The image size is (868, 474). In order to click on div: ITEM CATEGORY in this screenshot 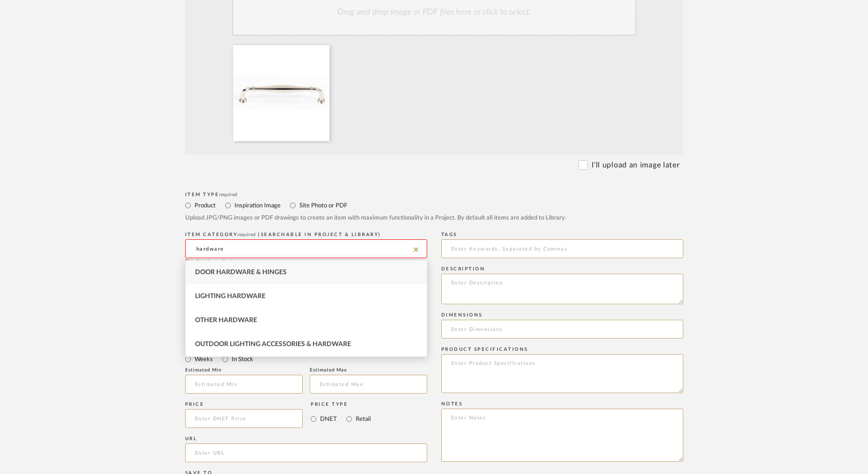, I will do `click(306, 235)`.